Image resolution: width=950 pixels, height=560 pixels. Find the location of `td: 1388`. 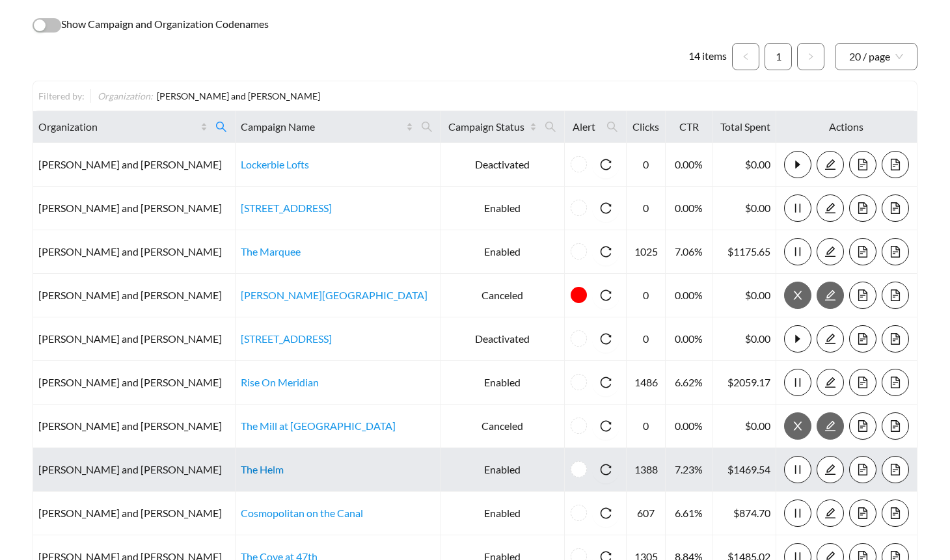

td: 1388 is located at coordinates (646, 469).